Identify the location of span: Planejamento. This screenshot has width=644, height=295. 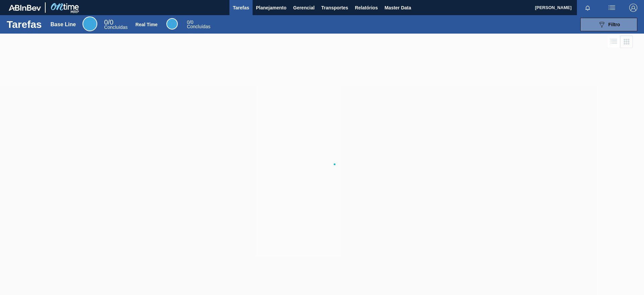
(271, 8).